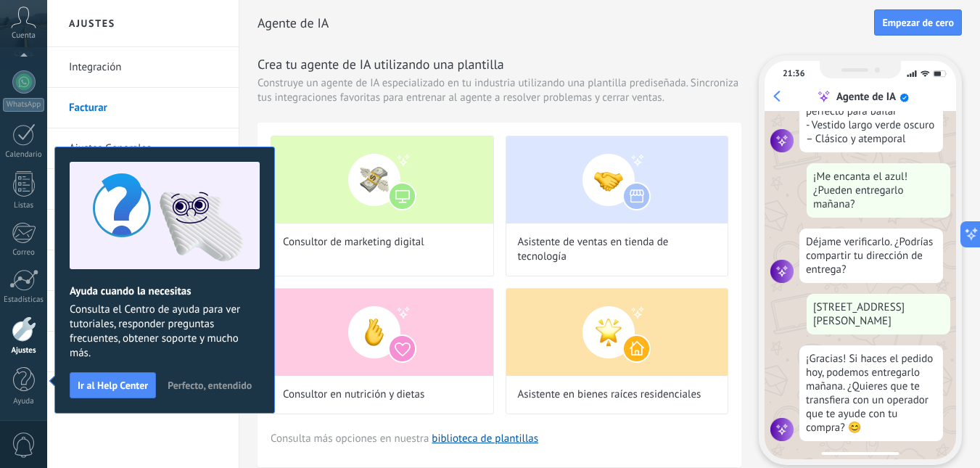  Describe the element at coordinates (617, 180) in the screenshot. I see `img: Asistente de ventas en tienda de tecnología` at that location.